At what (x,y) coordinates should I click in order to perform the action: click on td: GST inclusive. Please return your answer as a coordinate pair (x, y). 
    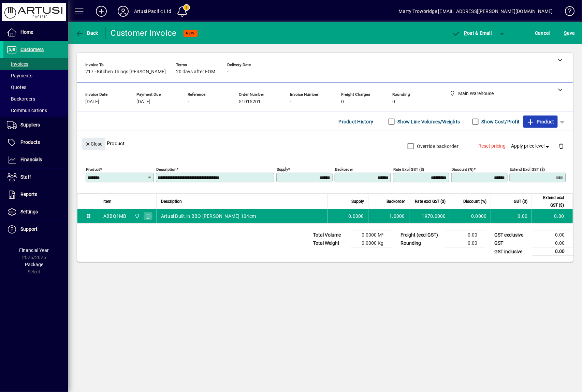
    Looking at the image, I should click on (512, 252).